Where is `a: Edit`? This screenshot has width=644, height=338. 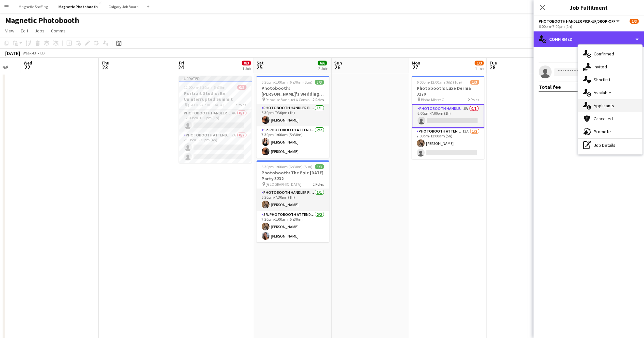
a: Edit is located at coordinates (25, 31).